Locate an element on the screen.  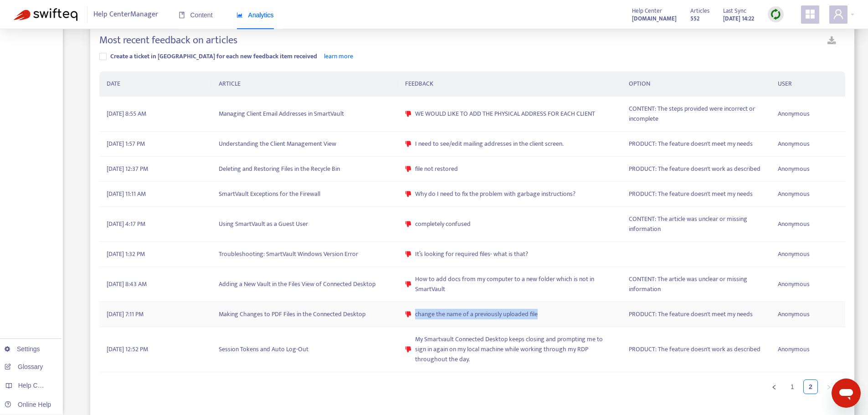
td: Troubleshooting: SmartVault Windows Version Error is located at coordinates (305, 254).